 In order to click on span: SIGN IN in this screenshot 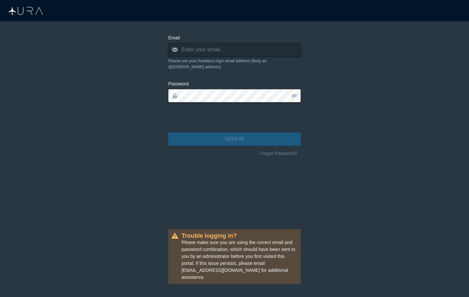, I will do `click(235, 139)`.